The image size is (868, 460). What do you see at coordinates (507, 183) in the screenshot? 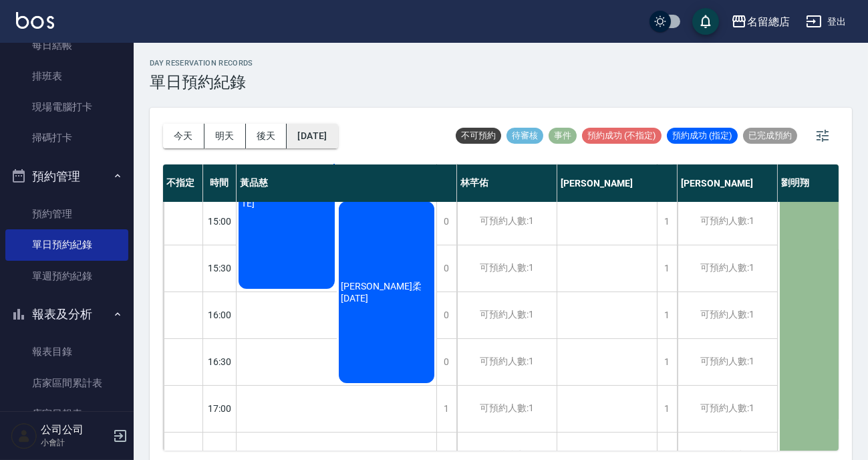
I see `div: 林芊佑` at bounding box center [507, 183].